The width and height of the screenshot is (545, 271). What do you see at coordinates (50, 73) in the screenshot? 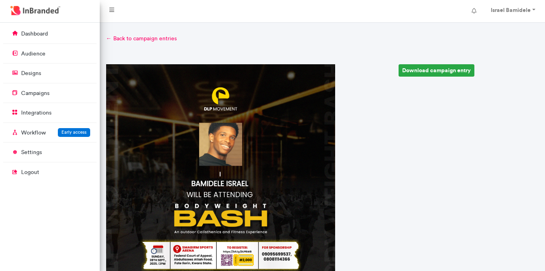
I see `a: designs` at bounding box center [50, 73].